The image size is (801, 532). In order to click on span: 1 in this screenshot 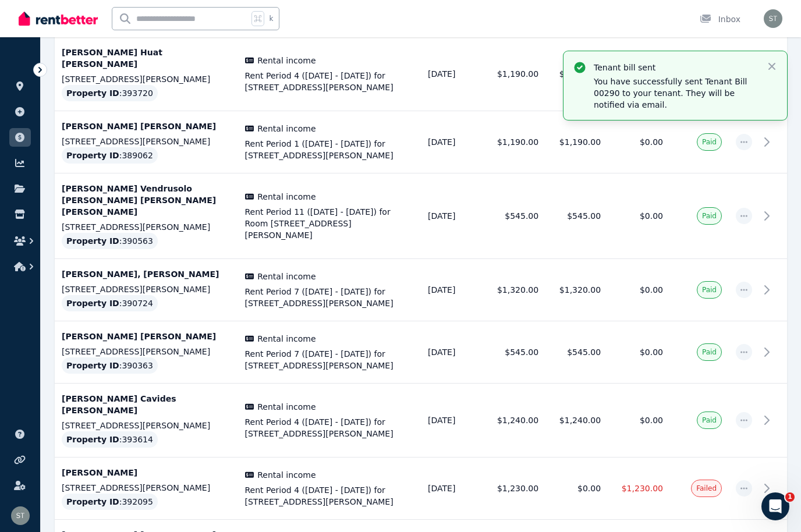, I will do `click(790, 497)`.